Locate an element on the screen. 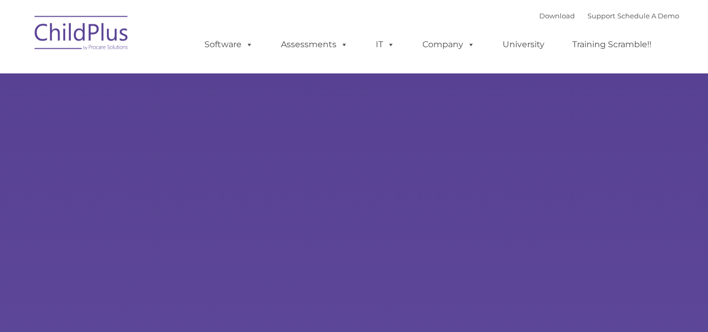 The image size is (708, 332). a: Training Scramble!! is located at coordinates (612, 45).